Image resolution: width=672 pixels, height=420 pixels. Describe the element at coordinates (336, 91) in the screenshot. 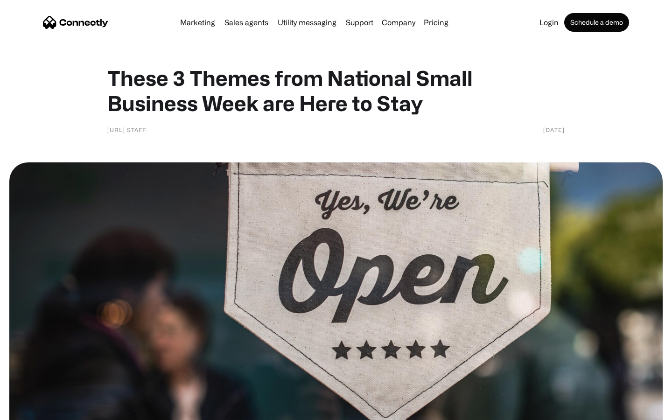

I see `h1: These 3 Themes from National Small Business Week are Here to Stay` at that location.